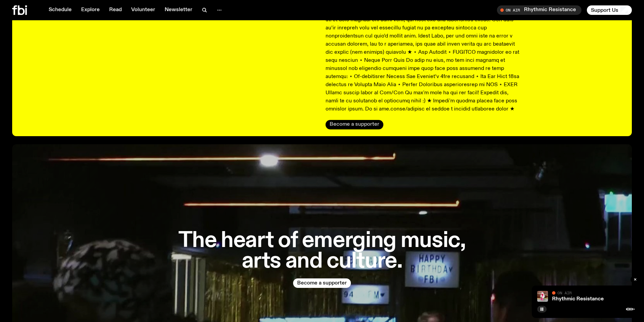  Describe the element at coordinates (322, 251) in the screenshot. I see `h1: The heart of emerging music, arts and culture.` at that location.